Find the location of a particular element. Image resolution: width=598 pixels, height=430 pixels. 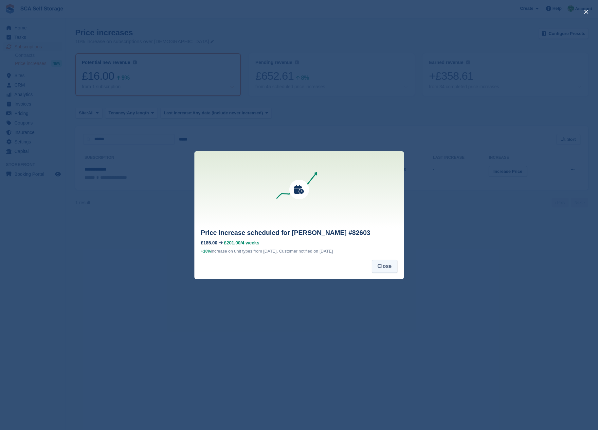

span: /4 weeks is located at coordinates (250, 243).